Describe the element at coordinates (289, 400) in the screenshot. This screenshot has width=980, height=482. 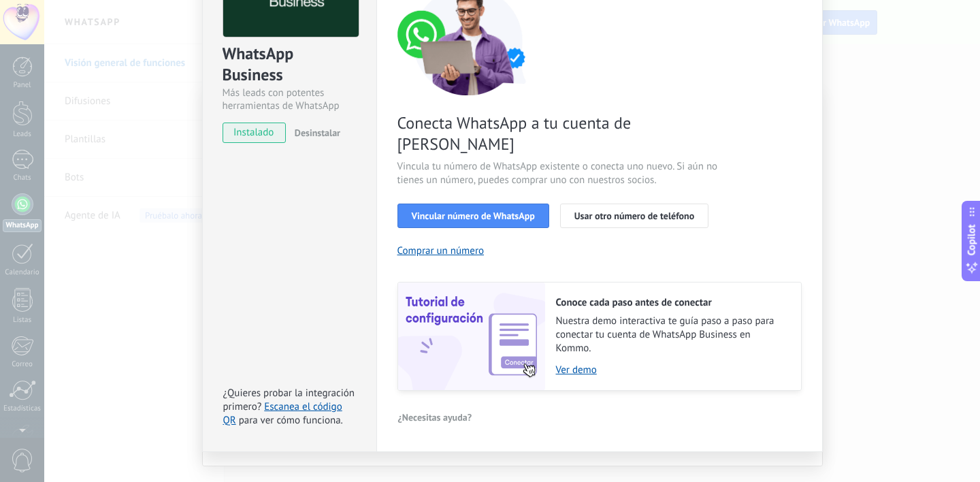
I see `span: ¿Quieres probar la integración primero?` at that location.